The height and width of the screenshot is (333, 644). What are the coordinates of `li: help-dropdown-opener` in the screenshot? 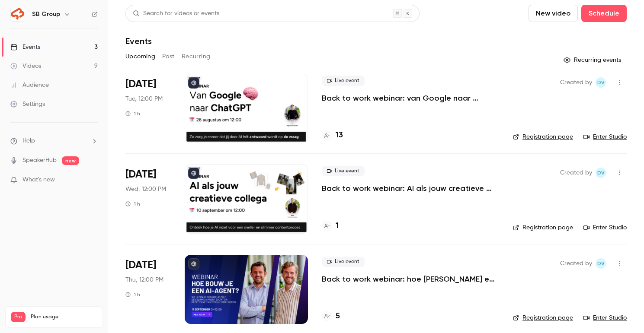 It's located at (54, 141).